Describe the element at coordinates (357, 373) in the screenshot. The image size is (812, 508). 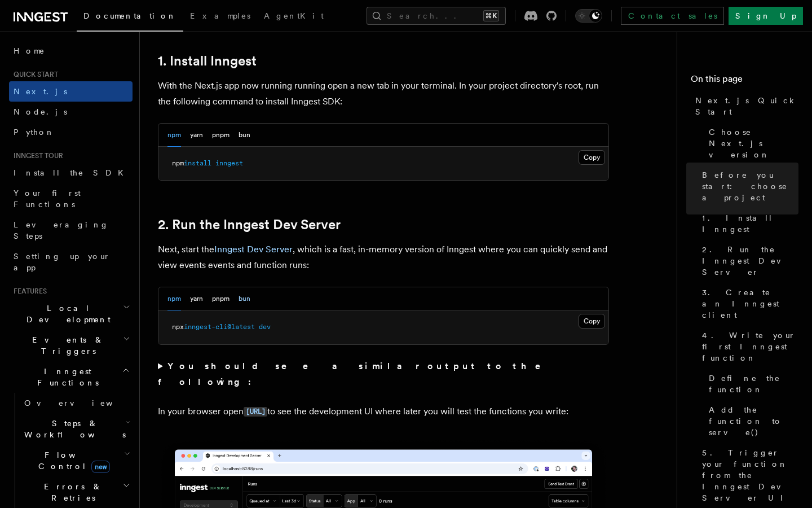
I see `strong: You should see a similar output to the following:` at that location.